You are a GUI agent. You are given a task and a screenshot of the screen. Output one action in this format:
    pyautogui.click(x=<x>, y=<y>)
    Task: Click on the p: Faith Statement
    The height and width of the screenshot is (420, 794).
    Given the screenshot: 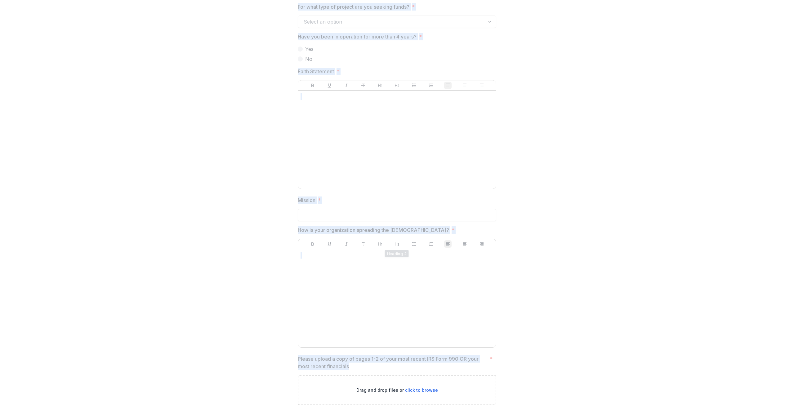 What is the action you would take?
    pyautogui.click(x=316, y=71)
    